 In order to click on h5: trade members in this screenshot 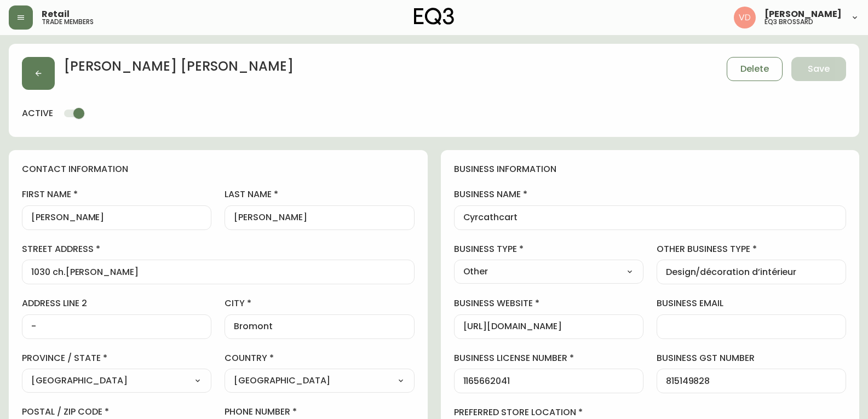, I will do `click(67, 22)`.